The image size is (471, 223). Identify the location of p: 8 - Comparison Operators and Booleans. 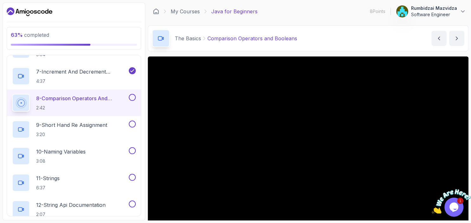
(82, 98).